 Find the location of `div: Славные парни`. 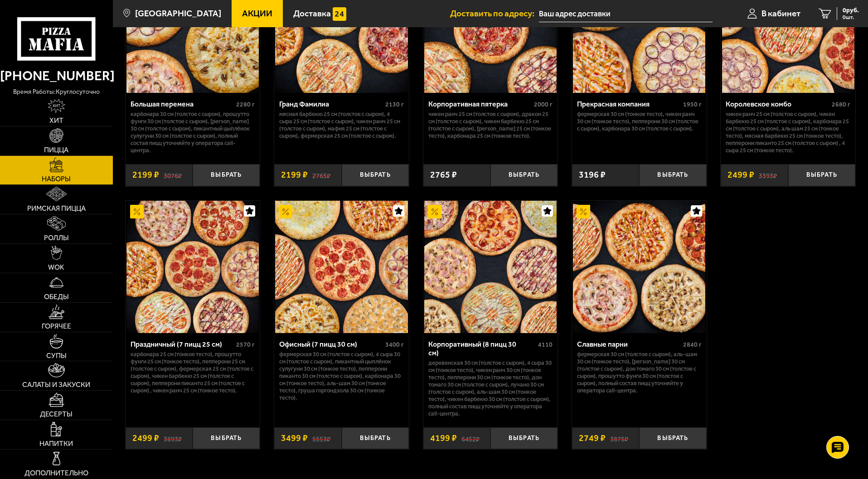

div: Славные парни is located at coordinates (629, 344).